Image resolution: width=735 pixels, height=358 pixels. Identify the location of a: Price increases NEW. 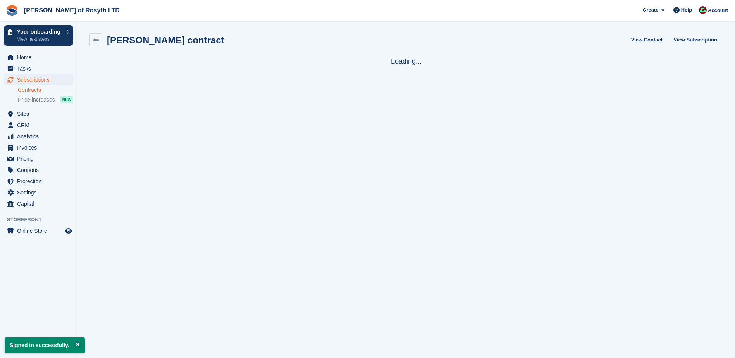
(45, 100).